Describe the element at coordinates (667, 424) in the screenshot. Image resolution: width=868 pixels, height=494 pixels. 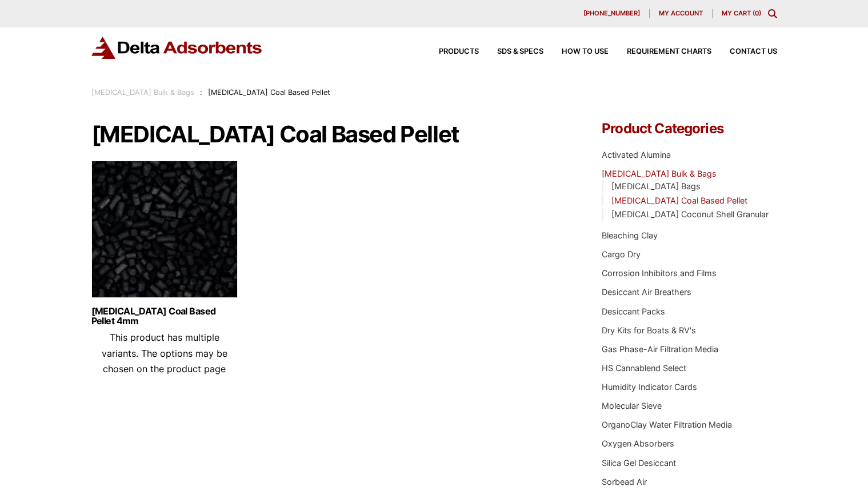
I see `a: OrganoClay Water Filtration Media` at that location.